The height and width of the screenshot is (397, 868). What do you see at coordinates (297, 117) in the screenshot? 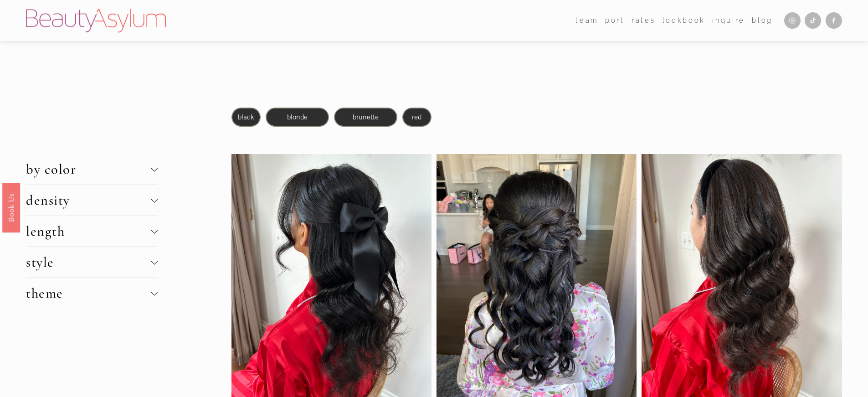
I see `a: blonde` at bounding box center [297, 117].